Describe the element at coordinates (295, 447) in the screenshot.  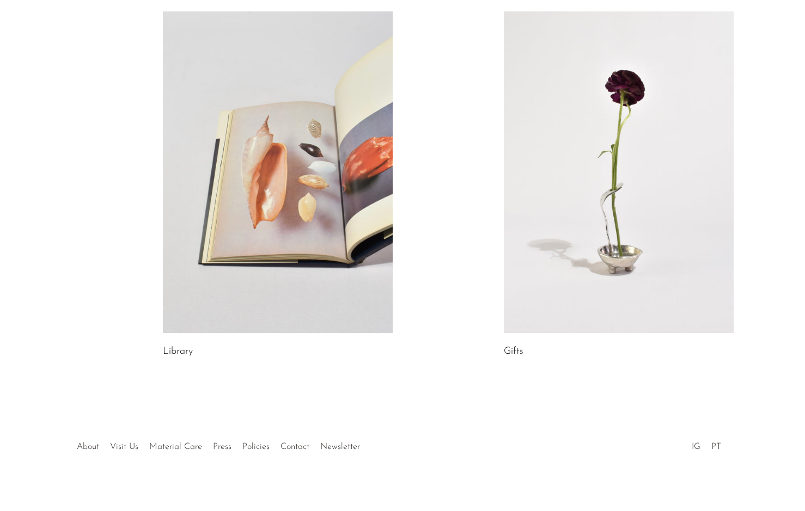
I see `a: Contact` at that location.